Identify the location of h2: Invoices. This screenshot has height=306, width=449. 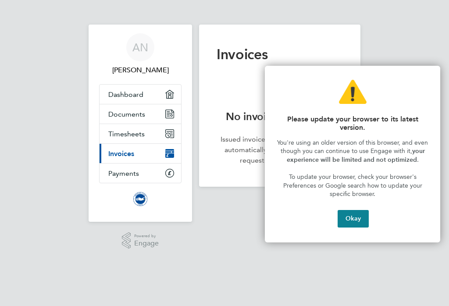
(280, 54).